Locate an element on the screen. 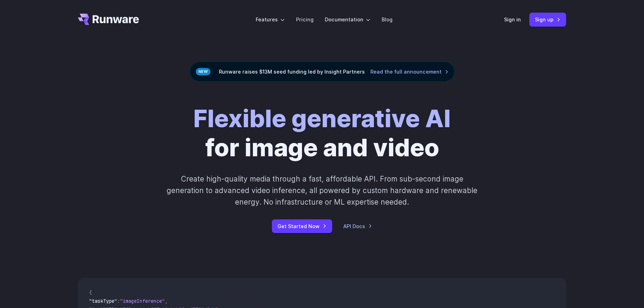  a: Sign up is located at coordinates (548, 19).